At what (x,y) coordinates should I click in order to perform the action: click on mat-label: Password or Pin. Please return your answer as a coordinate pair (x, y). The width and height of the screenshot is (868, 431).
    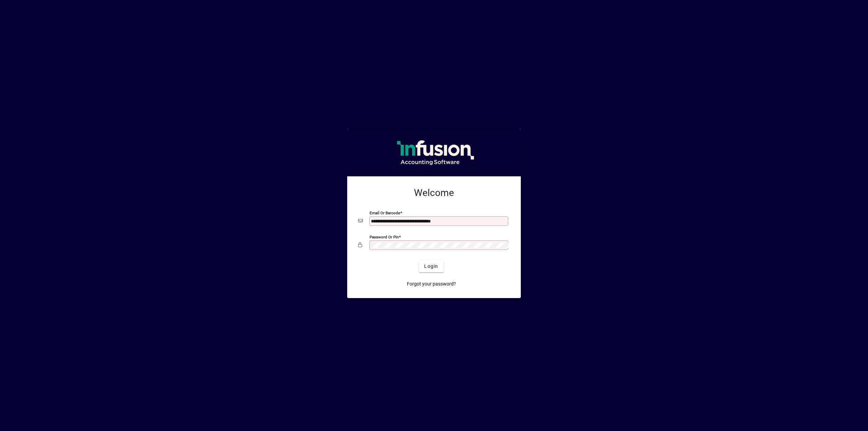
    Looking at the image, I should click on (384, 237).